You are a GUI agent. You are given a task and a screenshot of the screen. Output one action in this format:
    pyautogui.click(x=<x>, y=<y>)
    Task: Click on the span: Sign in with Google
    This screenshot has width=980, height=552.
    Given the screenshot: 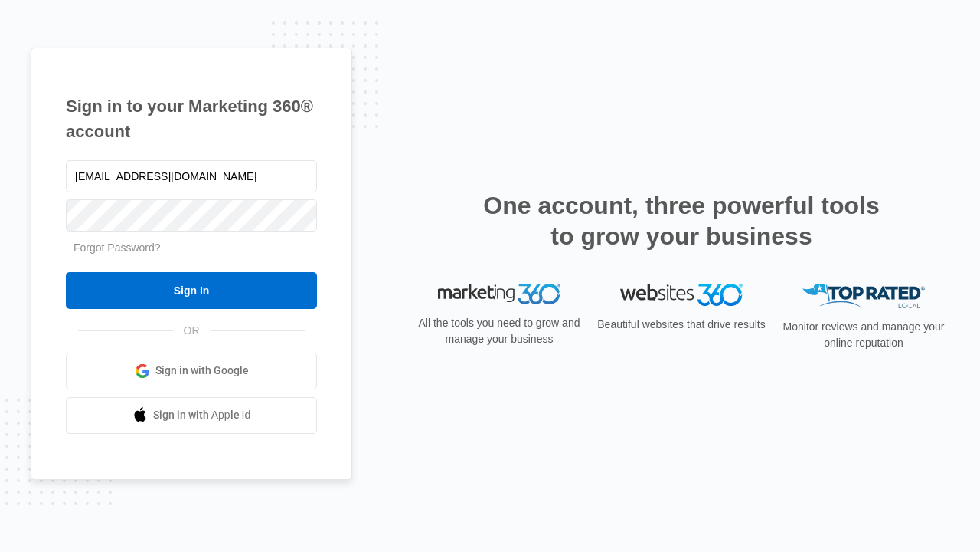 What is the action you would take?
    pyautogui.click(x=202, y=370)
    